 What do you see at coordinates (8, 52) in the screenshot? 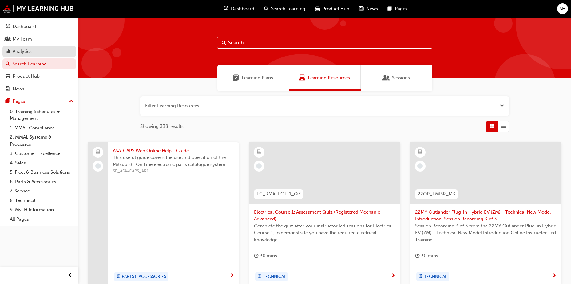
I see `span: chart-icon` at bounding box center [8, 52].